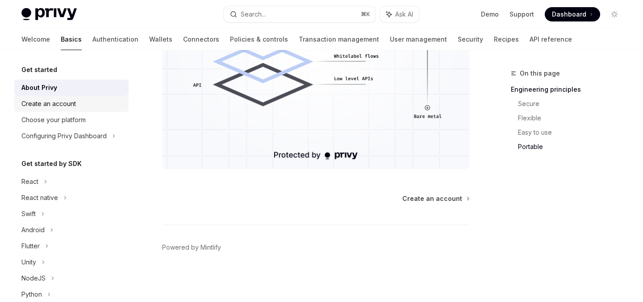 This screenshot has width=643, height=302. What do you see at coordinates (29, 262) in the screenshot?
I see `div: Unity` at bounding box center [29, 262].